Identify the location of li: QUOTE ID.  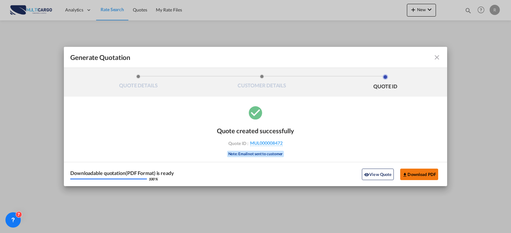
(385, 83).